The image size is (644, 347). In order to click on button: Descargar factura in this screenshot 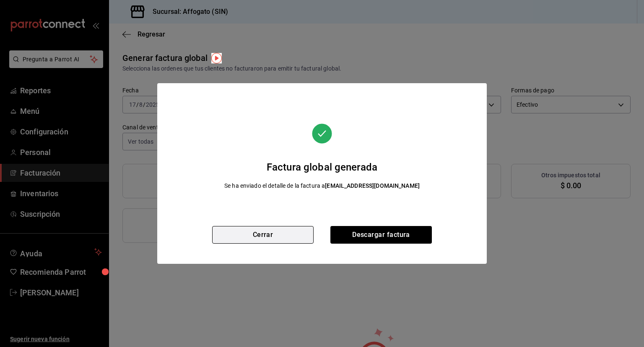, I will do `click(381, 234)`.